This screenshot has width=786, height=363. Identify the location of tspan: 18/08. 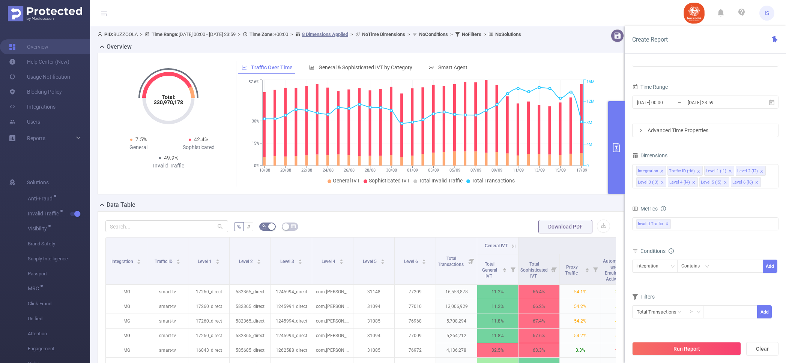
(264, 170).